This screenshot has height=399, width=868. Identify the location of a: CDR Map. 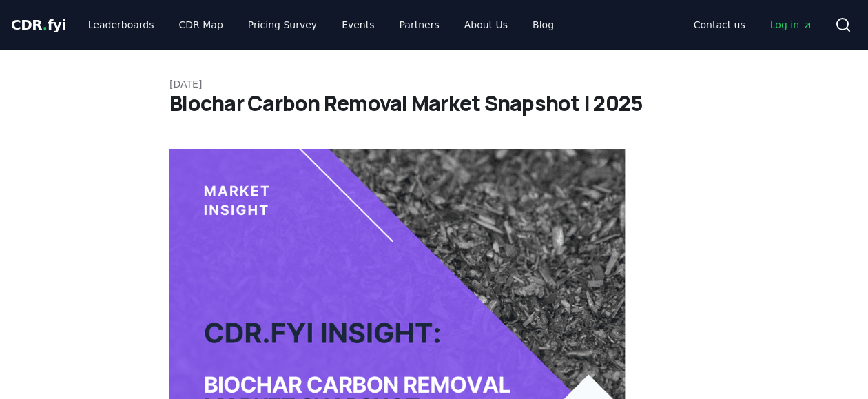
(201, 25).